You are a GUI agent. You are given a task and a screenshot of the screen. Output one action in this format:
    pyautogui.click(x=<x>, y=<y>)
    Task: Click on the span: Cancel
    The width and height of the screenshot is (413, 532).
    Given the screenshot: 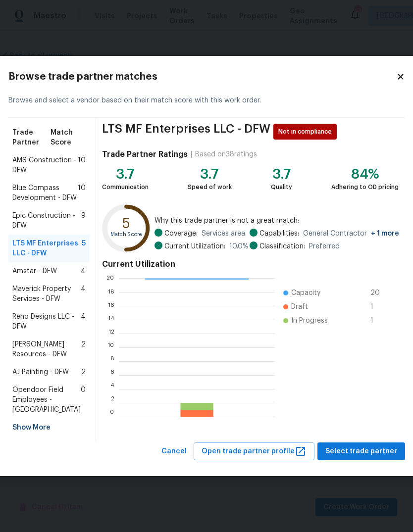 What is the action you would take?
    pyautogui.click(x=174, y=451)
    